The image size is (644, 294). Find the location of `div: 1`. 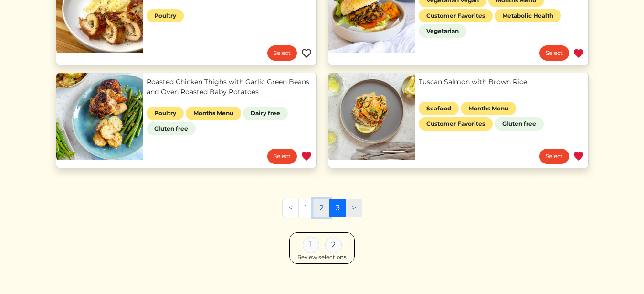

div: 1 is located at coordinates (311, 244).